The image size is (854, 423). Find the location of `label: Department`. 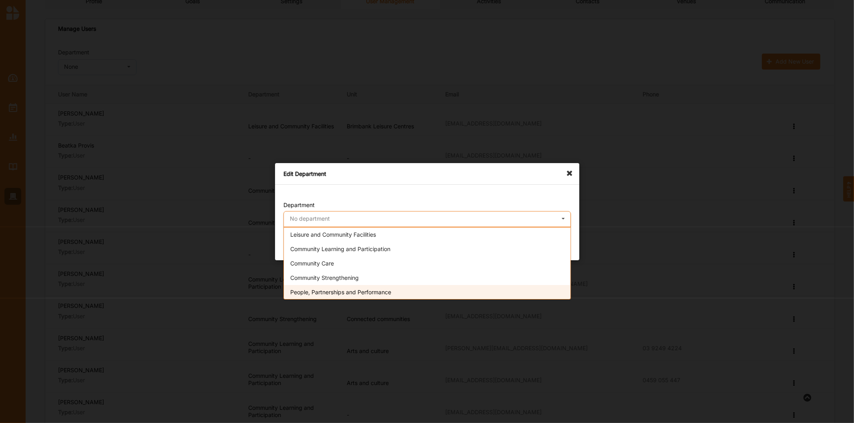

label: Department is located at coordinates (299, 205).